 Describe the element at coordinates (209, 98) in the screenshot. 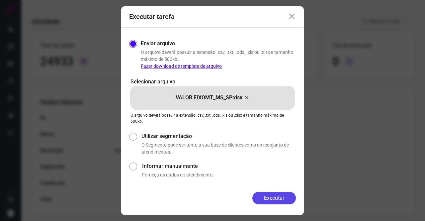

I see `p: VALOR FIXOMT_MS_SP.xlsx` at that location.